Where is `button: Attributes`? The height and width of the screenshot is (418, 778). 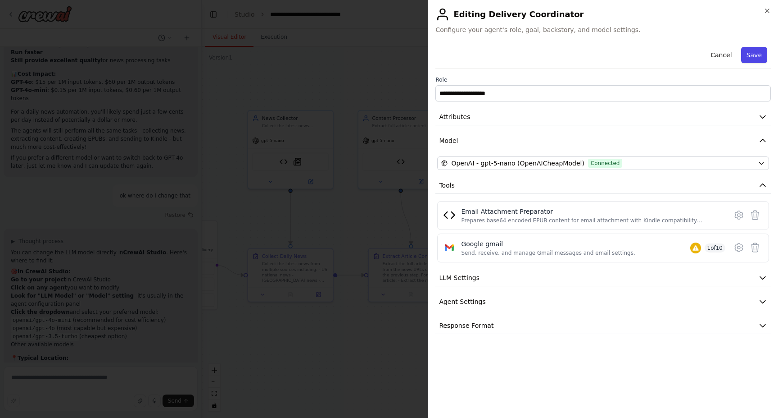 button: Attributes is located at coordinates (603, 117).